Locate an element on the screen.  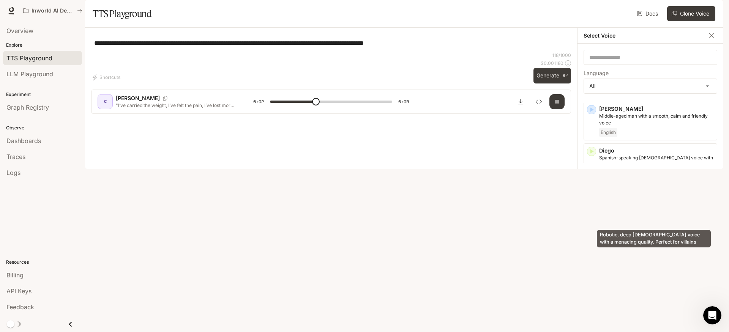
button: Clone Voice is located at coordinates (691, 14).